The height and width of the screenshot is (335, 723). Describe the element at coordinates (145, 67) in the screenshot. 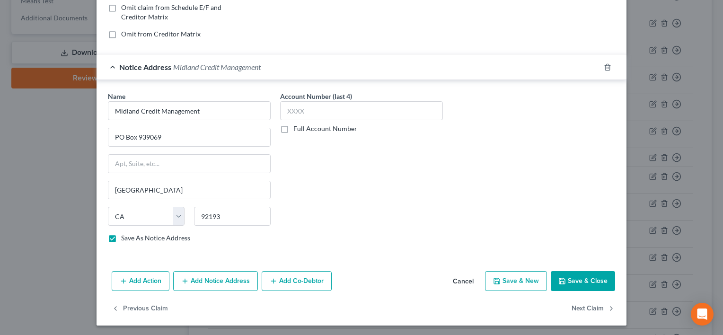

I see `span: Notice Address` at that location.